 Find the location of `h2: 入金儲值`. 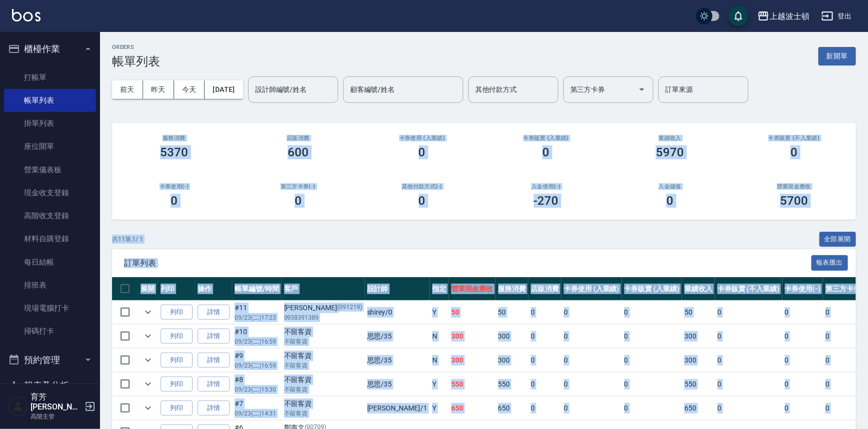

h2: 入金儲值 is located at coordinates (670, 186).